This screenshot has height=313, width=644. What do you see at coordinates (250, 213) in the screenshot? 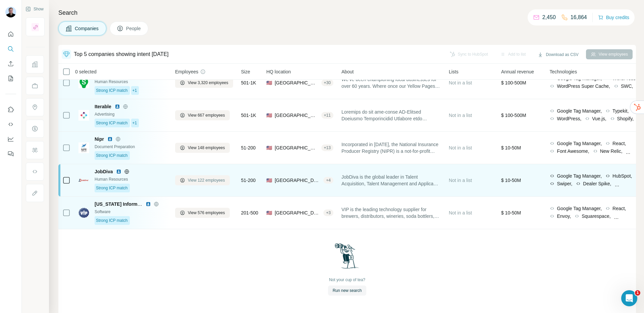
I see `span: 201-500` at bounding box center [250, 213].